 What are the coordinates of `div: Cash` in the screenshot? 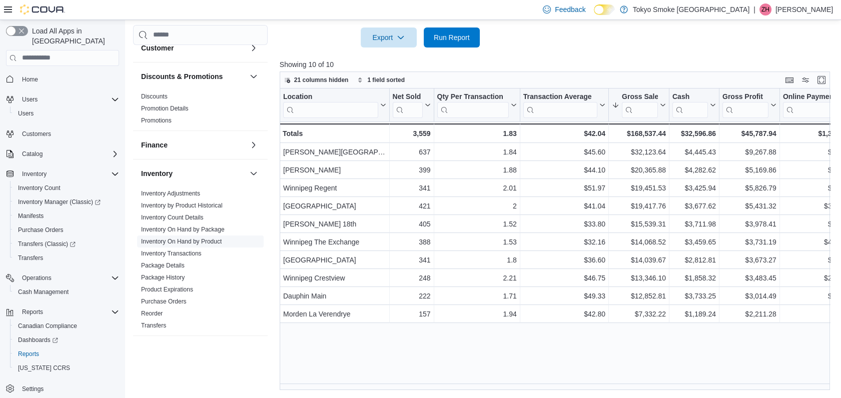 It's located at (690, 97).